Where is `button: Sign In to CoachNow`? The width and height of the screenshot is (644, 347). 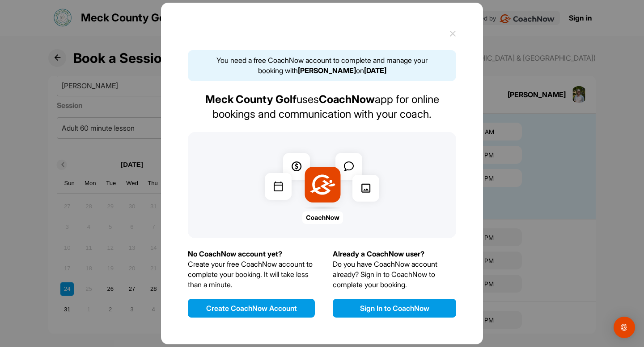 button: Sign In to CoachNow is located at coordinates (394, 308).